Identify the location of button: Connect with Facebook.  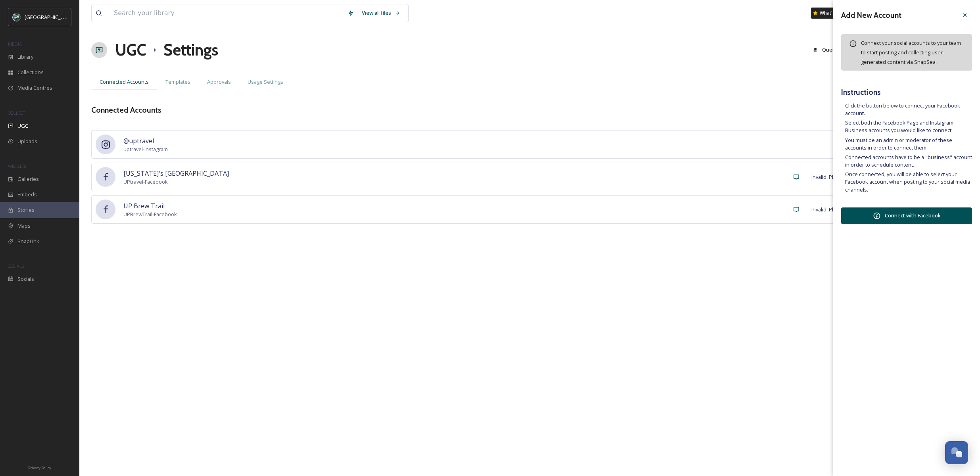
(906, 216).